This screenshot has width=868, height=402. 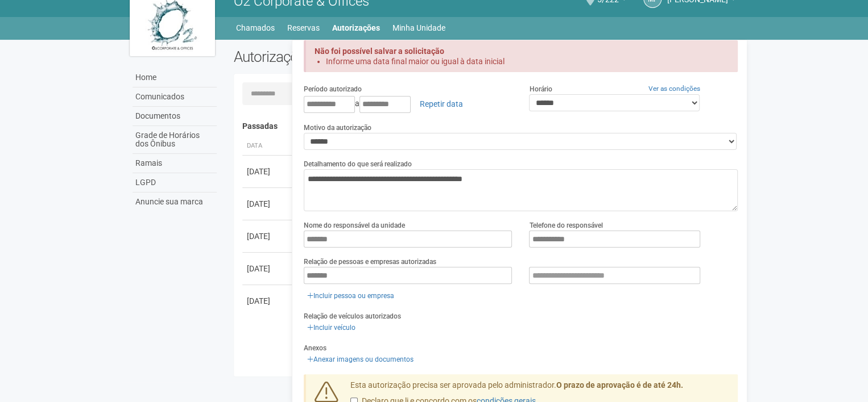 I want to click on label: Relação de pessoas e empresas autorizadas, so click(x=370, y=262).